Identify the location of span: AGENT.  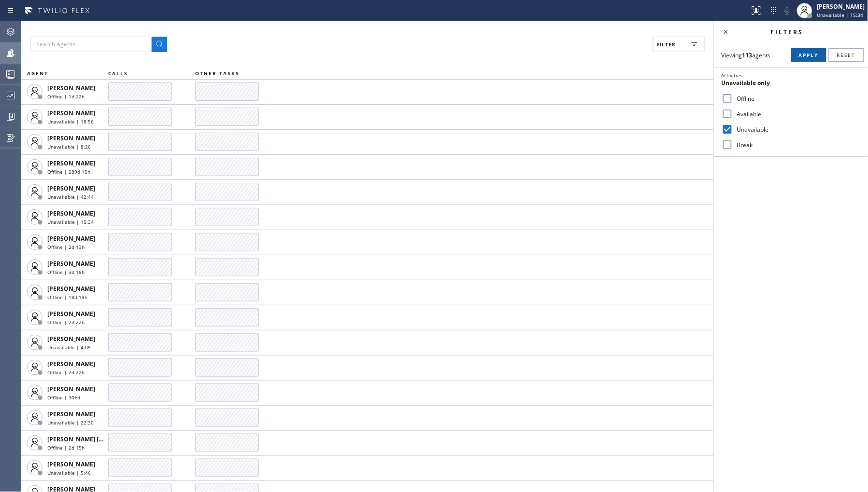
(38, 73).